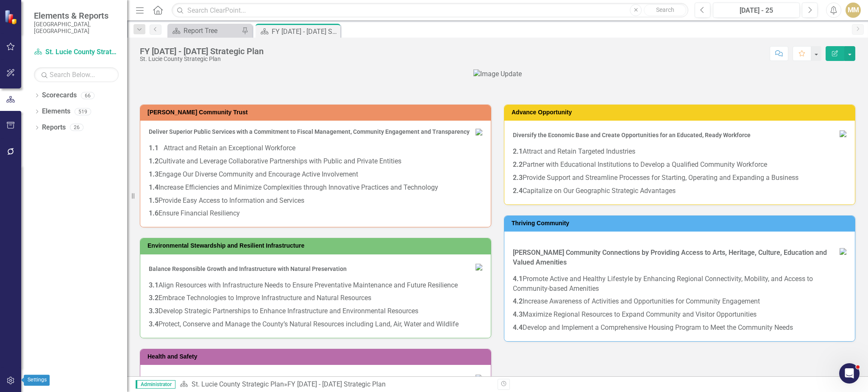 Image resolution: width=868 pixels, height=392 pixels. I want to click on p: Capitalize on Our Geographic Strategic Advantages, so click(679, 190).